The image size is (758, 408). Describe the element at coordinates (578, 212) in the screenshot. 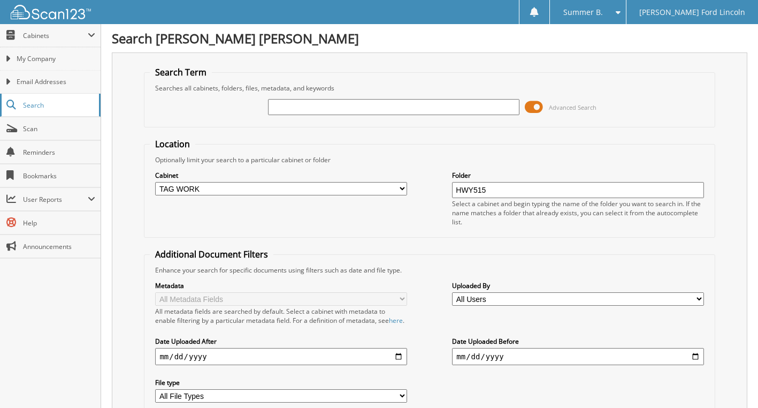

I see `div: Select a cabinet and begin typing the name of the folder you want to search in. If the name match...` at that location.